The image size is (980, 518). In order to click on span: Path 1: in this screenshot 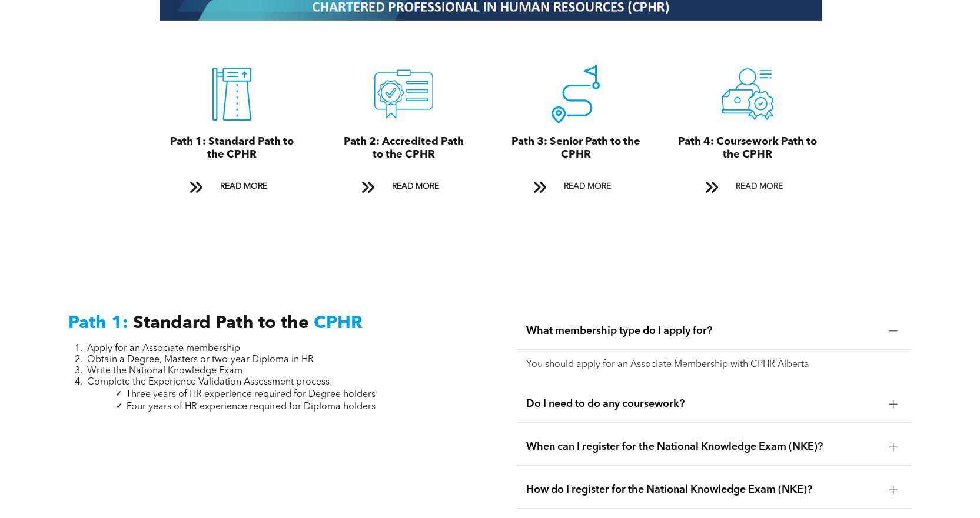, I will do `click(99, 324)`.